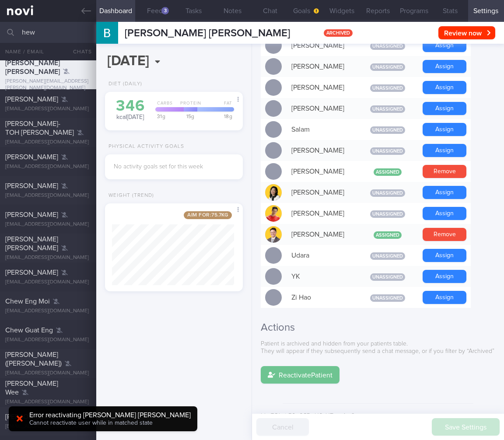  Describe the element at coordinates (378, 347) in the screenshot. I see `p: Patient is archived and hidden from your patients table. They will appear if they subsequently se...` at that location.